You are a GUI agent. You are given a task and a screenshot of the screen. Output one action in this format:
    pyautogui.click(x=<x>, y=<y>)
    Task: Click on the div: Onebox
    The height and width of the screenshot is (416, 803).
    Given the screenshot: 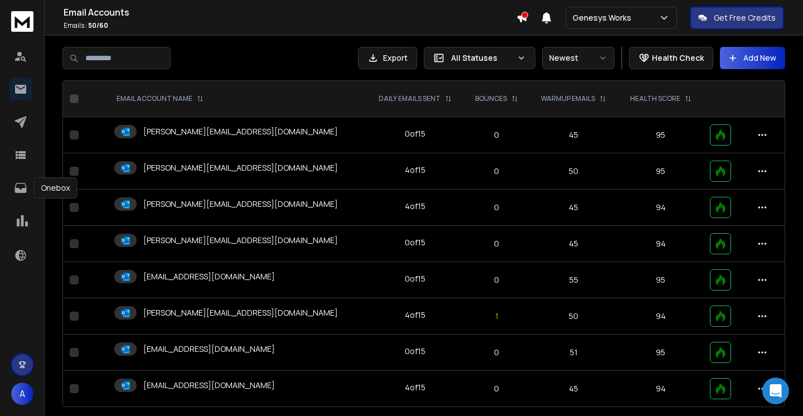 What is the action you would take?
    pyautogui.click(x=56, y=188)
    